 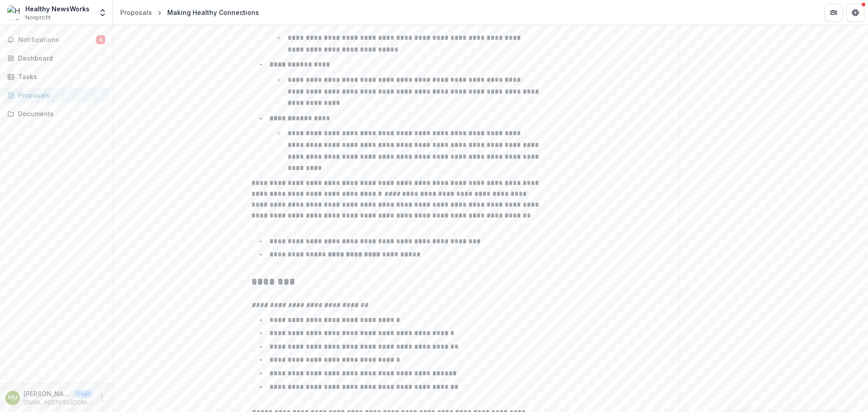 What do you see at coordinates (101, 40) in the screenshot?
I see `span: 8` at bounding box center [101, 40].